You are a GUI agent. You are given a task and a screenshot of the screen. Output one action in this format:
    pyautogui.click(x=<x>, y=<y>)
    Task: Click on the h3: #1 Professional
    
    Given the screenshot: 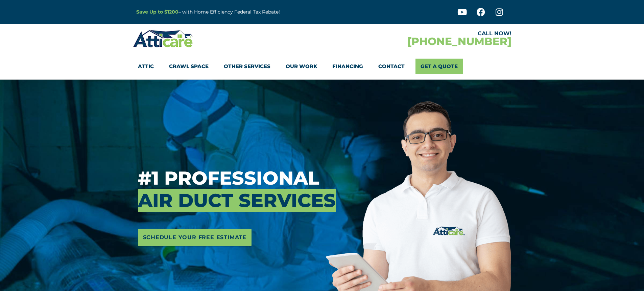 What is the action you would take?
    pyautogui.click(x=229, y=189)
    